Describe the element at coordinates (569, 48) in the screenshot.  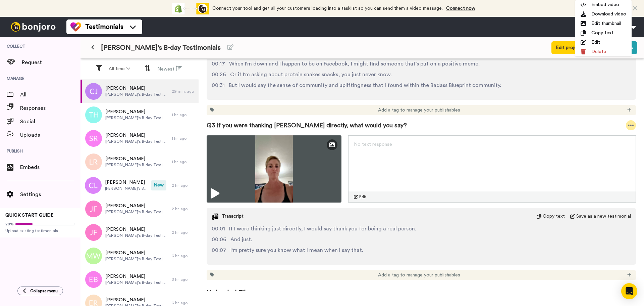
I see `a: Edit project` at that location.